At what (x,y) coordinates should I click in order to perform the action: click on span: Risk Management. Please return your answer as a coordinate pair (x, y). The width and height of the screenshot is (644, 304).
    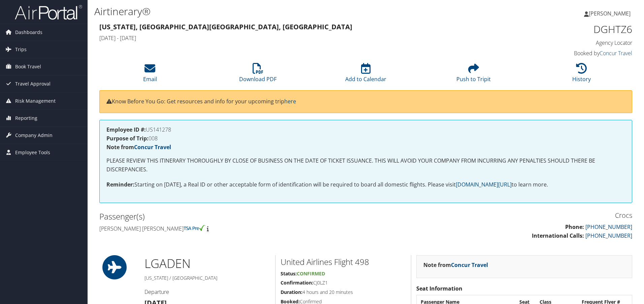
    Looking at the image, I should click on (35, 101).